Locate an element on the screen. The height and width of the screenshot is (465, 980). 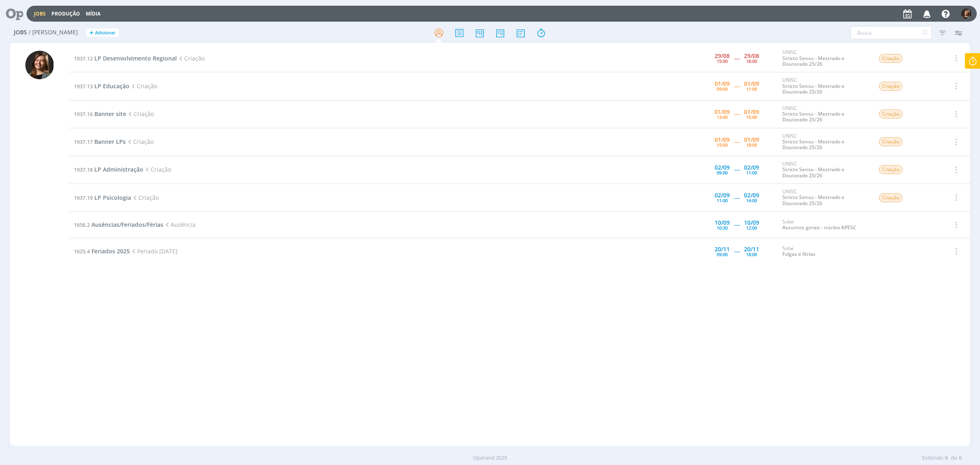
a: 1625.4Feriados 2025 is located at coordinates (101, 251).